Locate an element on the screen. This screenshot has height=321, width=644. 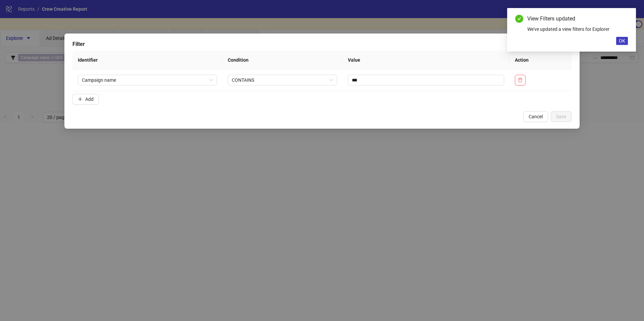
th: Action is located at coordinates (540, 60).